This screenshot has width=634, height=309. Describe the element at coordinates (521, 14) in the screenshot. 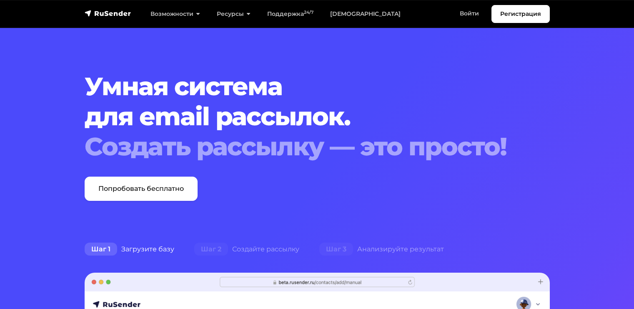

I see `a: Регистрация` at that location.